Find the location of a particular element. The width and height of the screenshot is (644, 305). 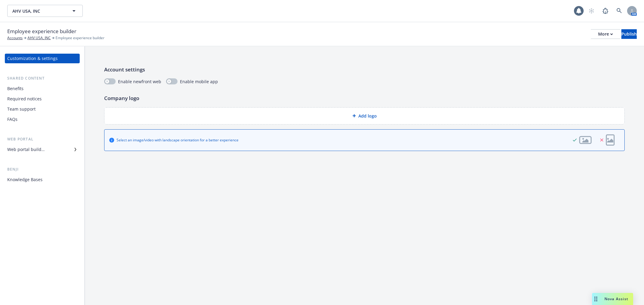

button: Nova Assist is located at coordinates (613, 299).